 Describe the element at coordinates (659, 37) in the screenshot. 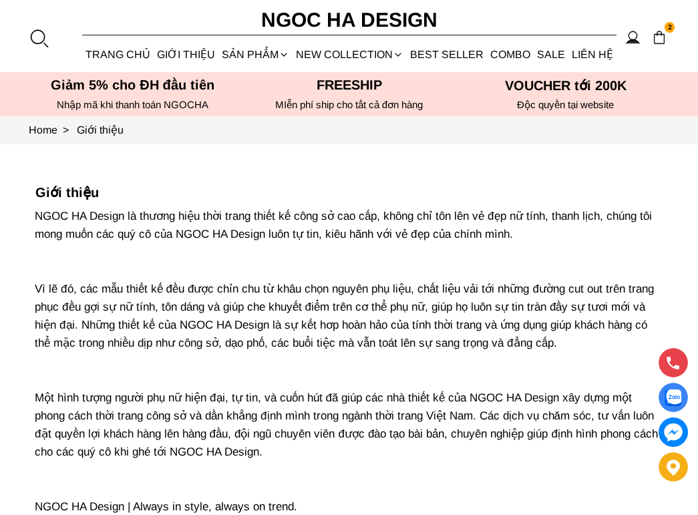

I see `img: img-CART-ICON-ksit0nf1` at that location.